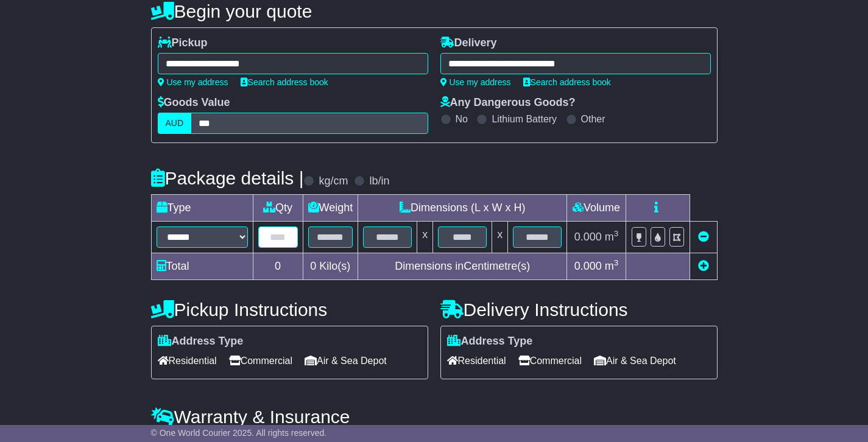 This screenshot has width=868, height=442. I want to click on td: Type, so click(202, 208).